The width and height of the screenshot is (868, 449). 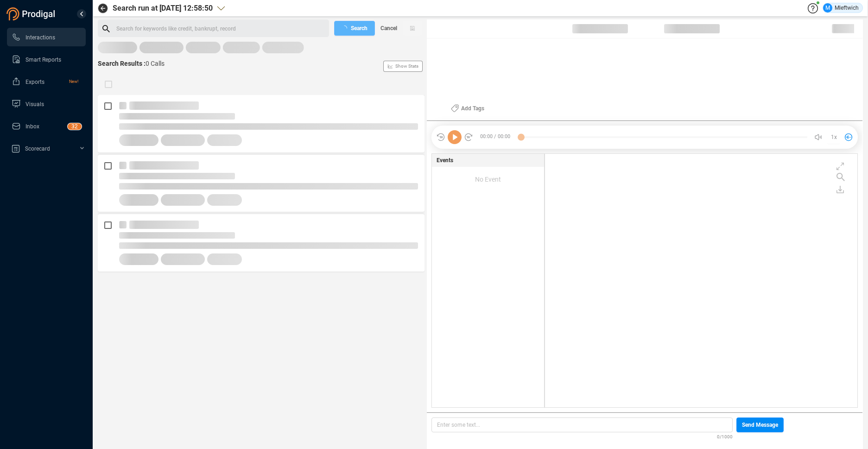 I want to click on a: Smart Reports, so click(x=45, y=59).